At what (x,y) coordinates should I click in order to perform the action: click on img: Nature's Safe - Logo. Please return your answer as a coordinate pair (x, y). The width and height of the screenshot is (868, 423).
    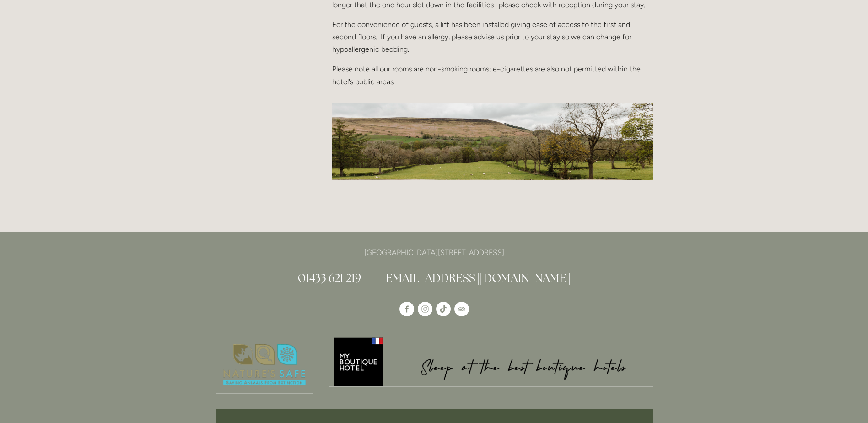
    Looking at the image, I should click on (265, 365).